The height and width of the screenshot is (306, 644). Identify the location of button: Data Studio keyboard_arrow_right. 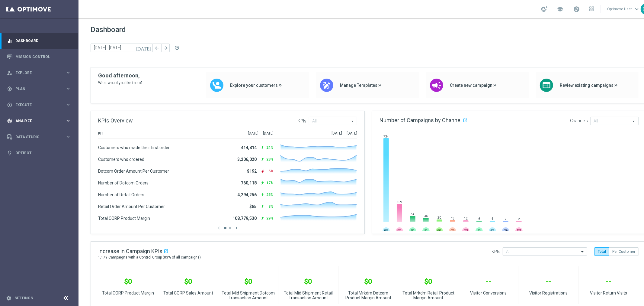
(39, 137).